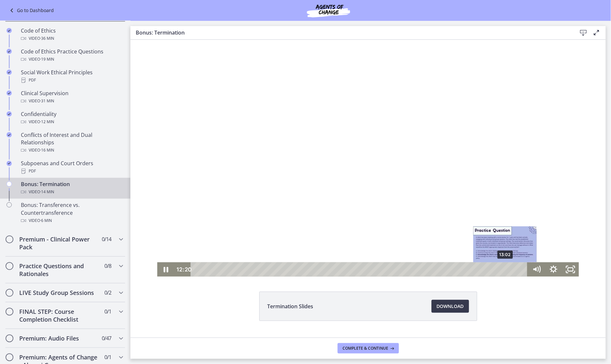 Image resolution: width=611 pixels, height=364 pixels. Describe the element at coordinates (368, 349) in the screenshot. I see `button: Complete & continue` at that location.